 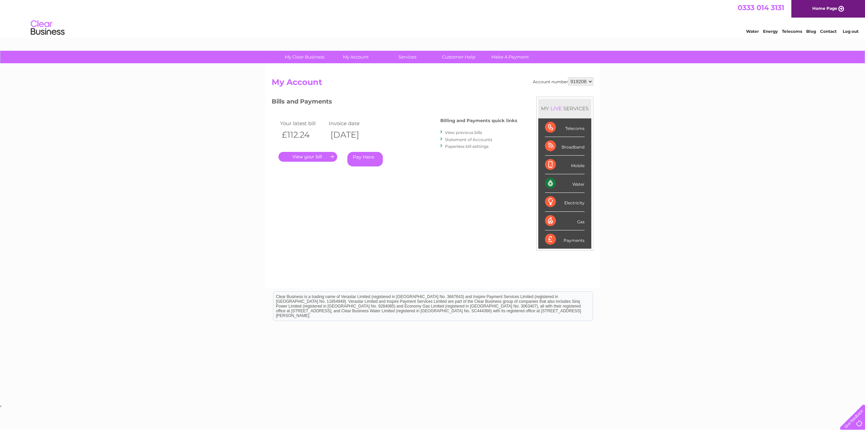 I want to click on a: Energy, so click(x=771, y=31).